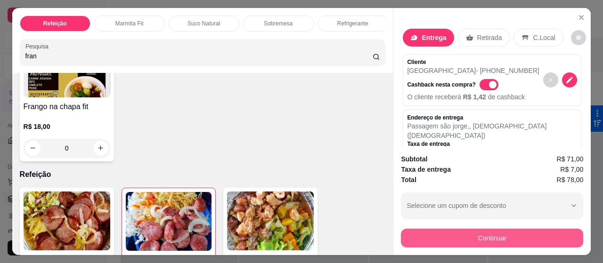 This screenshot has width=603, height=263. Describe the element at coordinates (203, 24) in the screenshot. I see `p: Suco Natural` at that location.